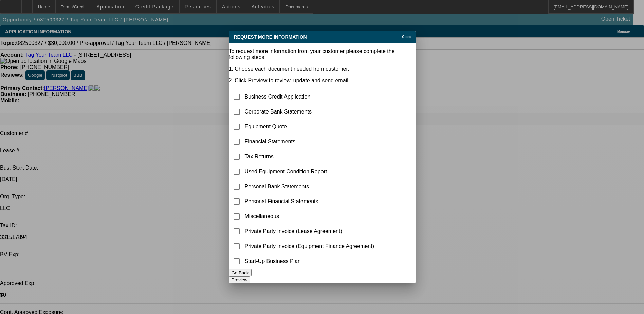 The height and width of the screenshot is (314, 644). What do you see at coordinates (322, 81) in the screenshot?
I see `p: 2. Click Preview to review, update and send email.` at bounding box center [322, 81].